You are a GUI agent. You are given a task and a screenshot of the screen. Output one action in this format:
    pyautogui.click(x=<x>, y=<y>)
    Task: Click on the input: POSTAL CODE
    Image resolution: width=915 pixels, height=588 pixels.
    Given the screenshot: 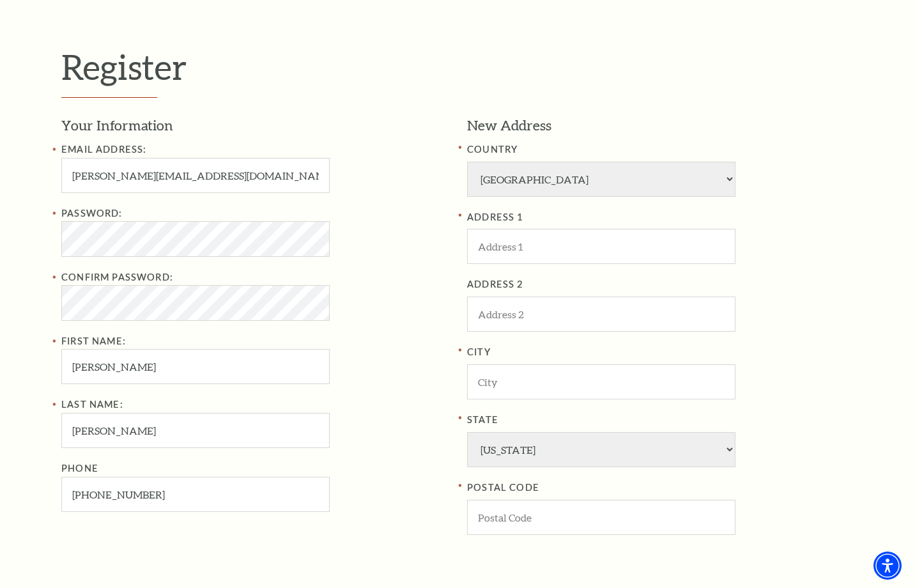 What is the action you would take?
    pyautogui.click(x=602, y=517)
    